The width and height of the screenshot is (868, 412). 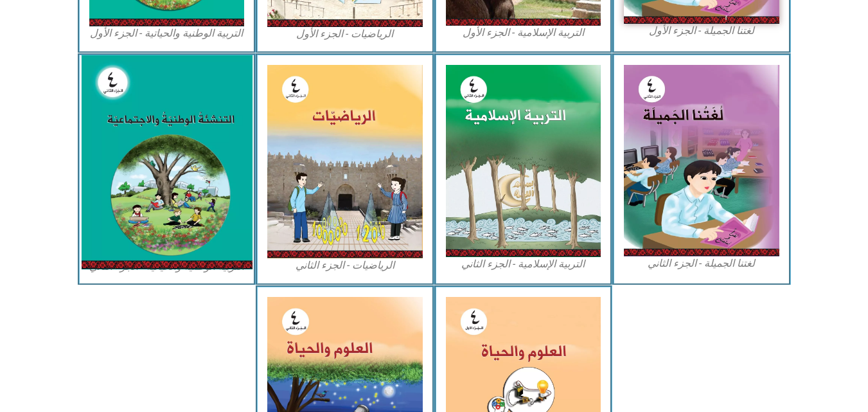 What do you see at coordinates (167, 33) in the screenshot?
I see `figcaption: التربية الوطنية والحياتية - الجزء الأول​` at bounding box center [167, 33].